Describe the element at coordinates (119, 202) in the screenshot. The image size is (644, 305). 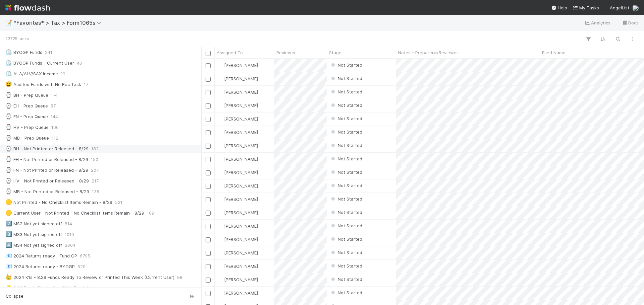
I see `span: 521` at that location.